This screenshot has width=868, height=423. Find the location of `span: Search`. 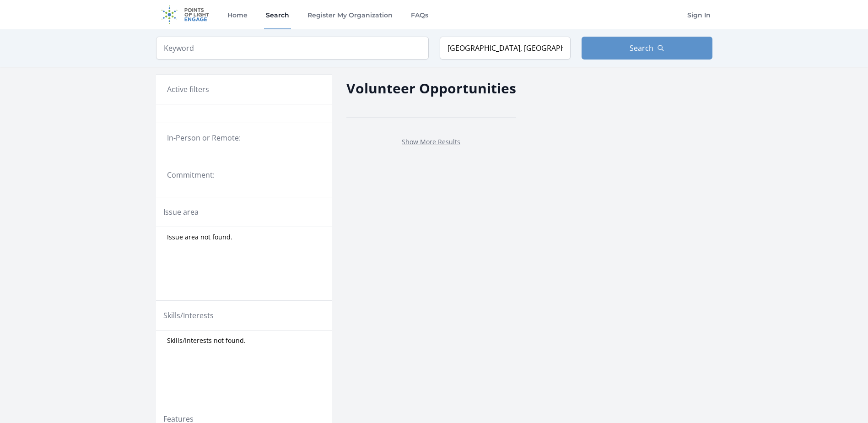

span: Search is located at coordinates (641, 48).